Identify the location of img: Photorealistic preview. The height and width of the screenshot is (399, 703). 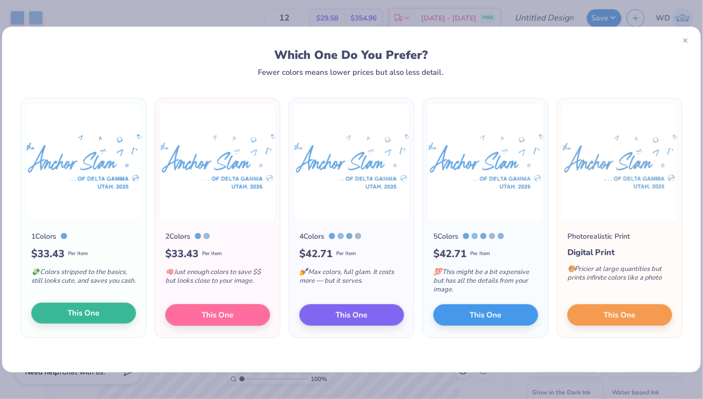
(620, 162).